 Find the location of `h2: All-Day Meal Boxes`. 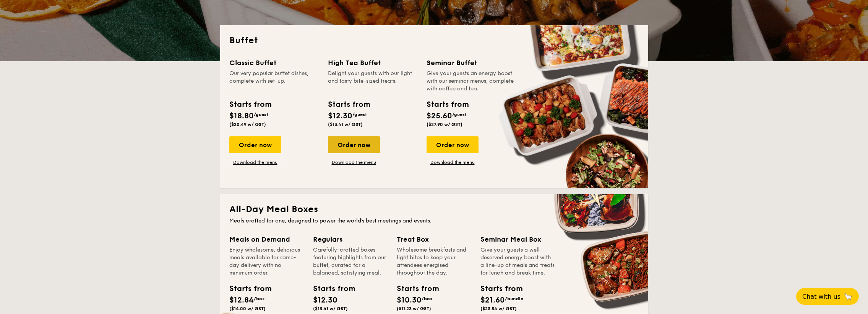

h2: All-Day Meal Boxes is located at coordinates (434, 209).